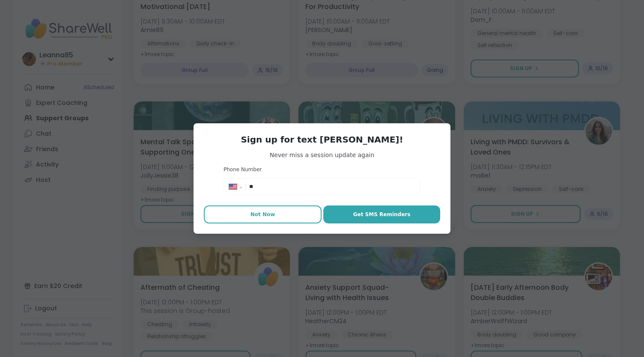  What do you see at coordinates (322, 155) in the screenshot?
I see `span: Never miss a session update again` at bounding box center [322, 155].